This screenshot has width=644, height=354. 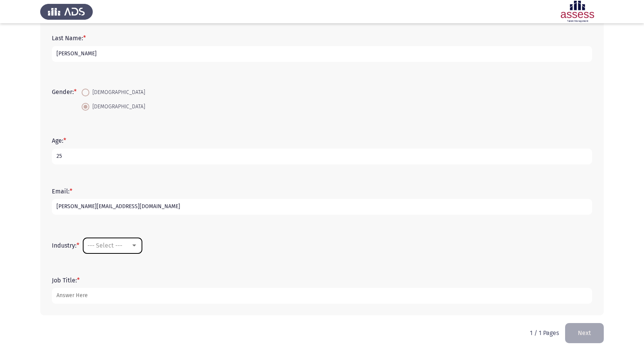 What do you see at coordinates (59, 141) in the screenshot?
I see `label: Age:` at bounding box center [59, 141].